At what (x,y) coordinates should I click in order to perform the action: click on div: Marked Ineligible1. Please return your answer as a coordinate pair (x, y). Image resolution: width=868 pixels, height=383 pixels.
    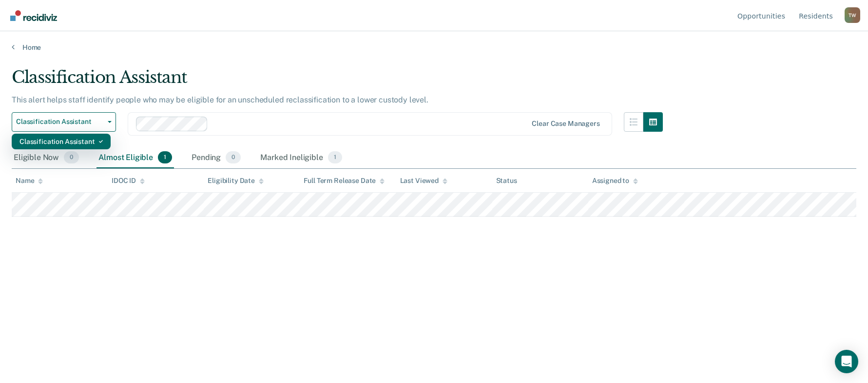
    Looking at the image, I should click on (301, 158).